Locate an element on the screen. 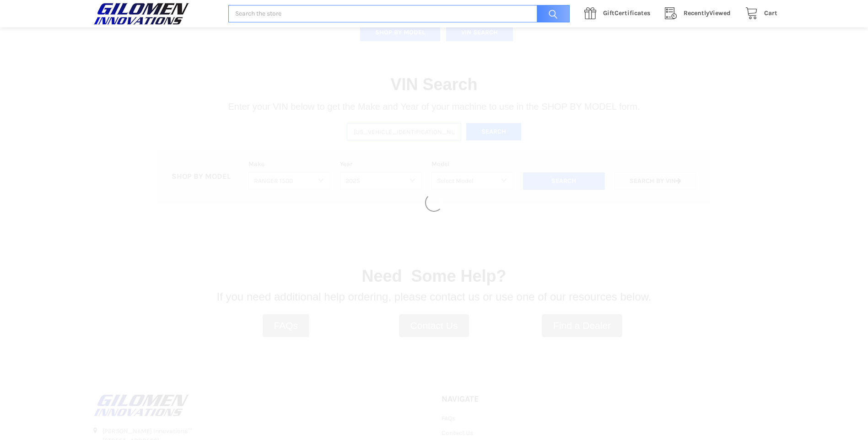 This screenshot has width=868, height=440. span: Viewed is located at coordinates (707, 13).